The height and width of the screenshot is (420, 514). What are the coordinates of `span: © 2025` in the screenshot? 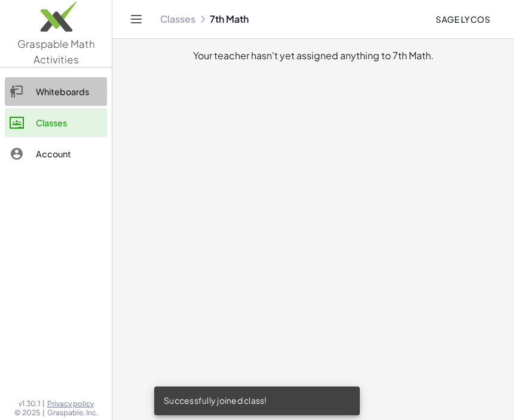 It's located at (27, 413).